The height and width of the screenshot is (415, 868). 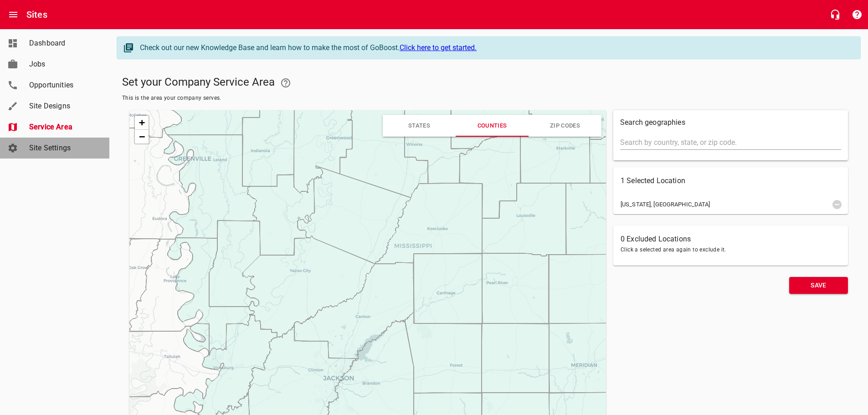 I want to click on p: Search geographies, so click(x=731, y=123).